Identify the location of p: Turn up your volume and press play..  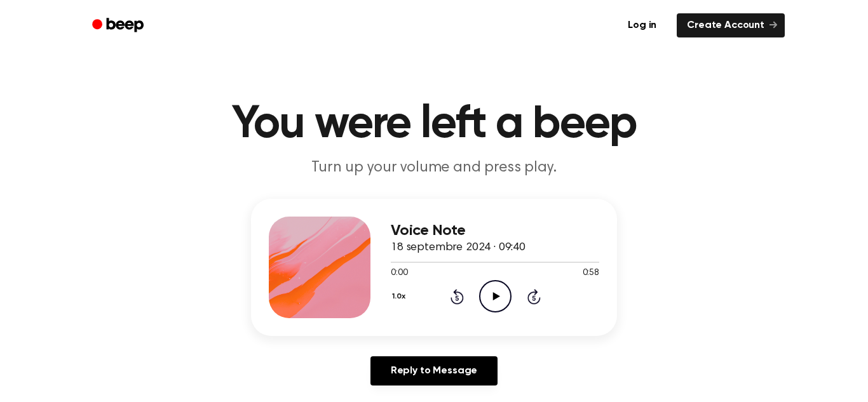
(434, 168).